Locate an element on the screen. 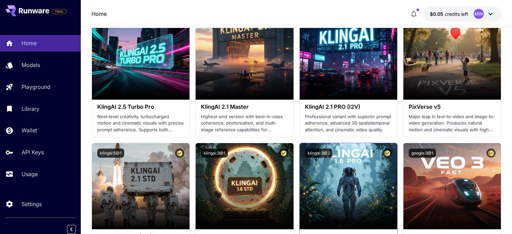  p: Settings is located at coordinates (32, 204).